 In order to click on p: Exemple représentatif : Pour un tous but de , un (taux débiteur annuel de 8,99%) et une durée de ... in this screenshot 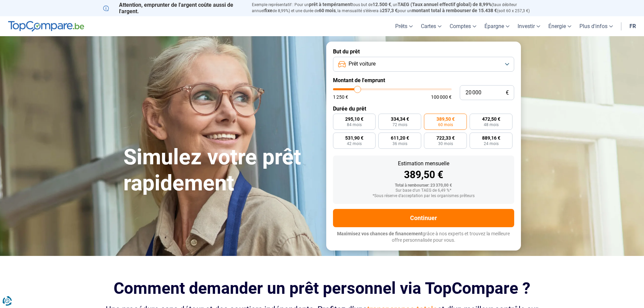, I will do `click(397, 8)`.